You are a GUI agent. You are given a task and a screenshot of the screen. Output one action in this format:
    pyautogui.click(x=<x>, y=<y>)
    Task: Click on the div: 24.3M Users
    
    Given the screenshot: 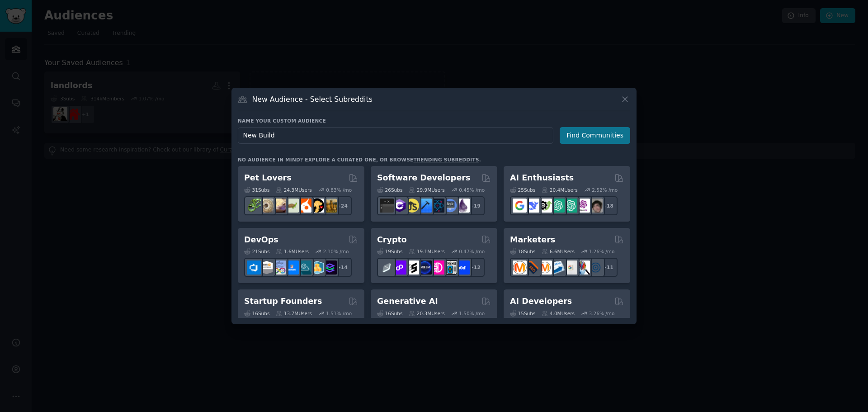 What is the action you would take?
    pyautogui.click(x=293, y=190)
    